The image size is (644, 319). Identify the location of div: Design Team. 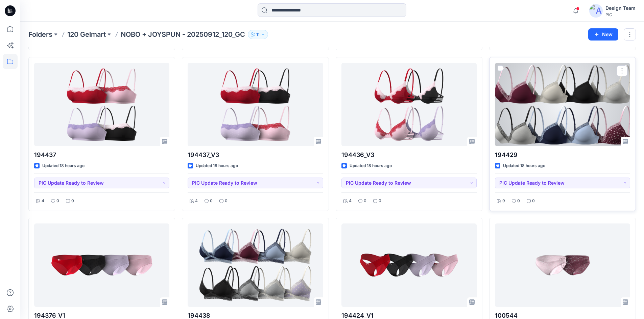
(620, 8).